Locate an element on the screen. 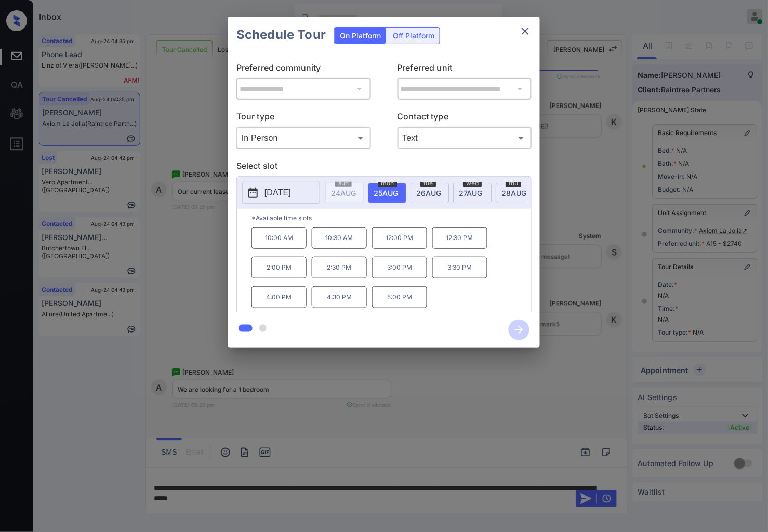 This screenshot has width=768, height=532. span: 25 AUG is located at coordinates (385, 193).